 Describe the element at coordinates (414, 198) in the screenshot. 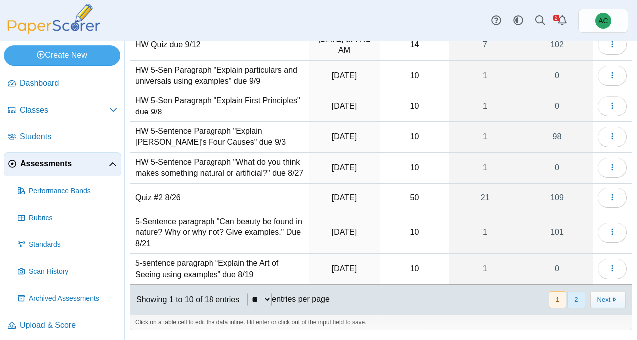

I see `td: 50` at that location.